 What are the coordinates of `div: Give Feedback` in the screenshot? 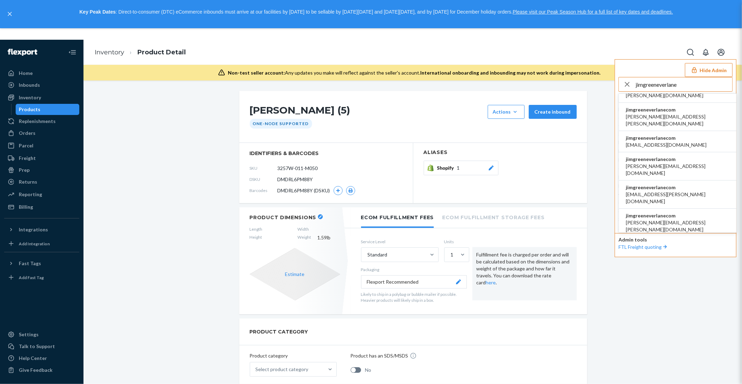 It's located at (35, 370).